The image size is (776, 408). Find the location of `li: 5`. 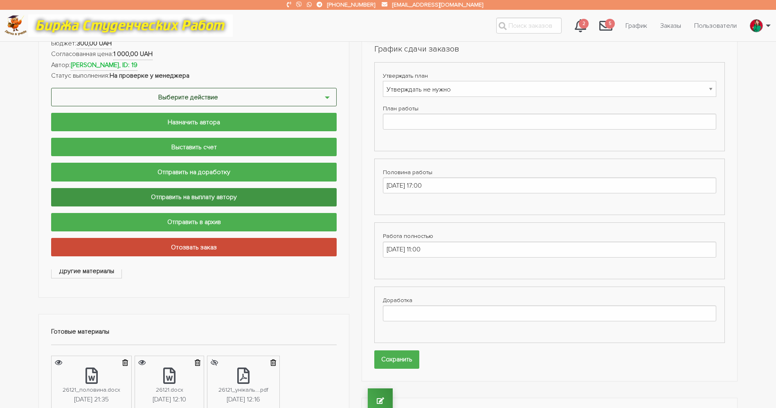

li: 5 is located at coordinates (606, 26).